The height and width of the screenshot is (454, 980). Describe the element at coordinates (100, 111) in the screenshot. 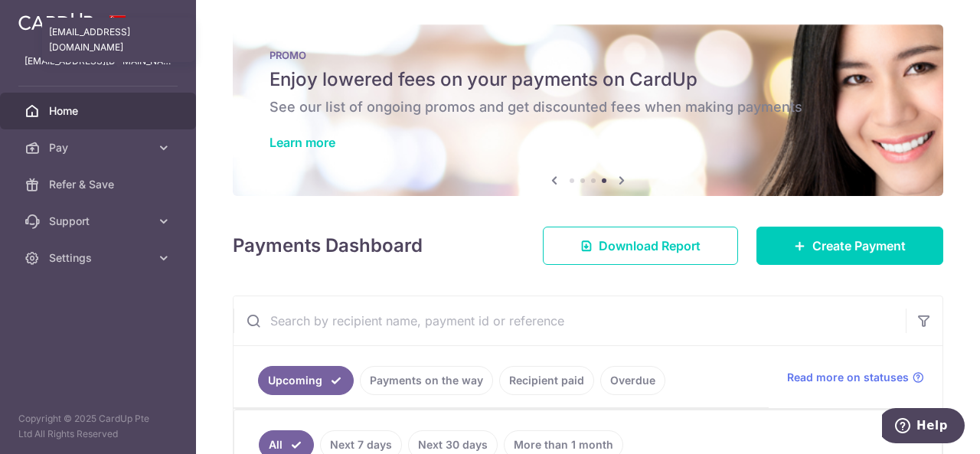

I see `span: Home` at that location.